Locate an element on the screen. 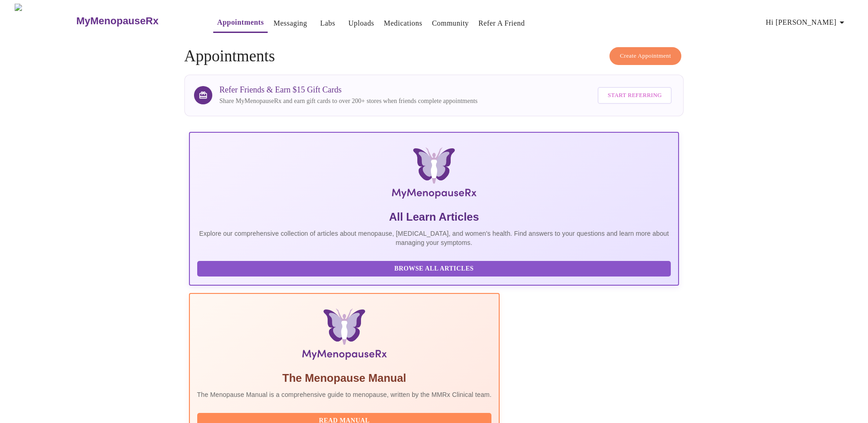  button: Messaging is located at coordinates (290, 23).